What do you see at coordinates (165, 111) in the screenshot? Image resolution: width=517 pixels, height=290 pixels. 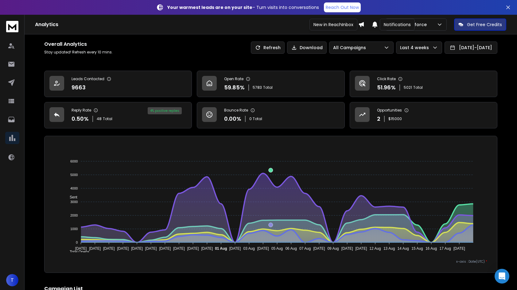 I see `div: 4 % positive replies` at bounding box center [165, 111].